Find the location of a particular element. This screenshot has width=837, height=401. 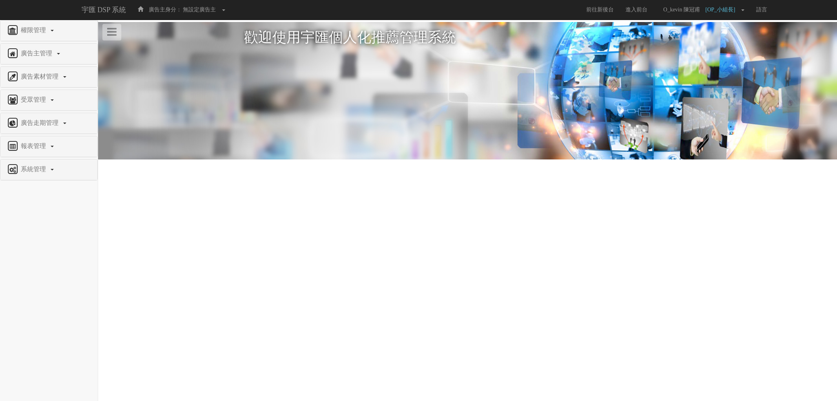

span: 系統管理 is located at coordinates (34, 169).